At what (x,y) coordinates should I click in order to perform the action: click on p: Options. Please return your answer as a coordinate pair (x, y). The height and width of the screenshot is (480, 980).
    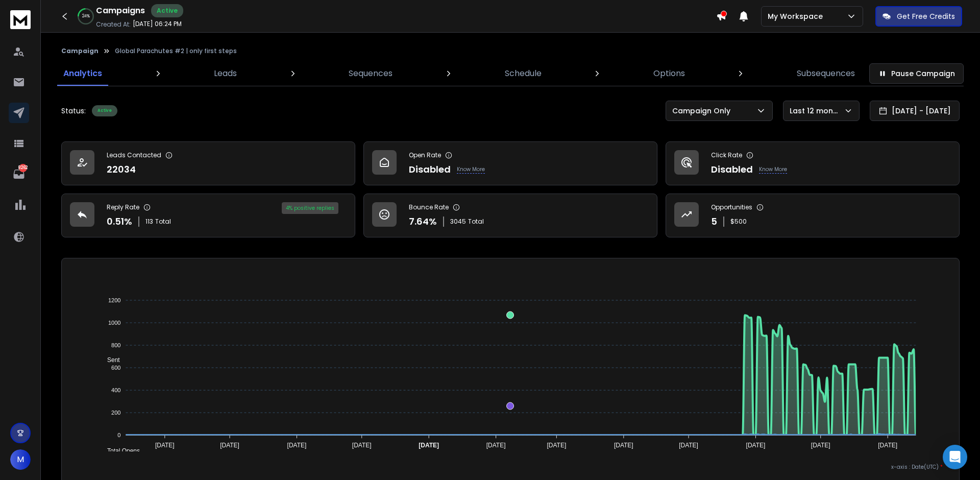
    Looking at the image, I should click on (669, 73).